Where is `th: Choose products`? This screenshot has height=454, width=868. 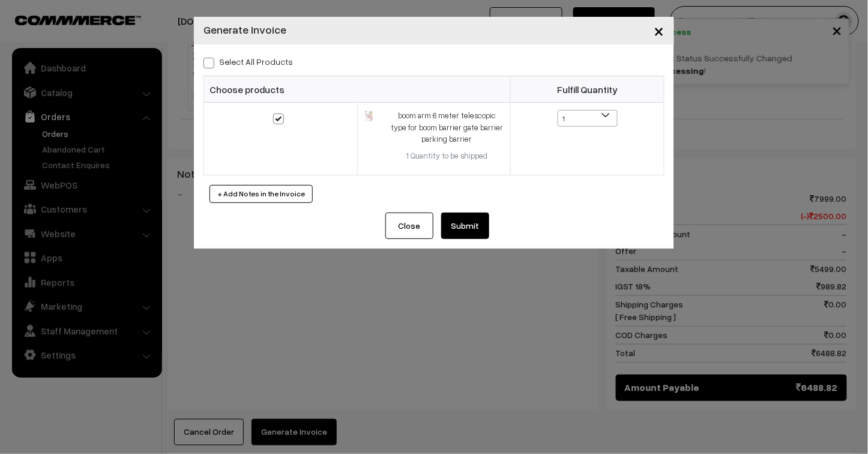
th: Choose products is located at coordinates (357, 90).